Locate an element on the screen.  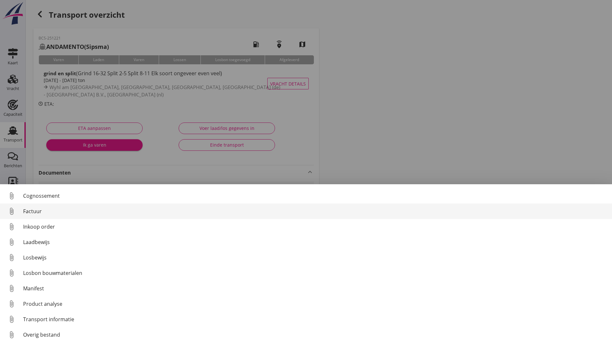
div: Overig bestand is located at coordinates (315, 334).